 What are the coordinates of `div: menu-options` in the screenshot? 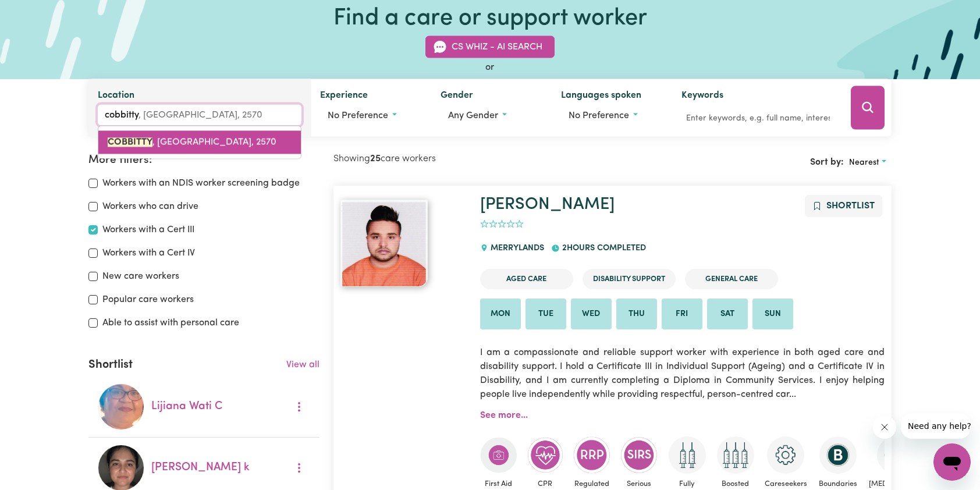 It's located at (200, 142).